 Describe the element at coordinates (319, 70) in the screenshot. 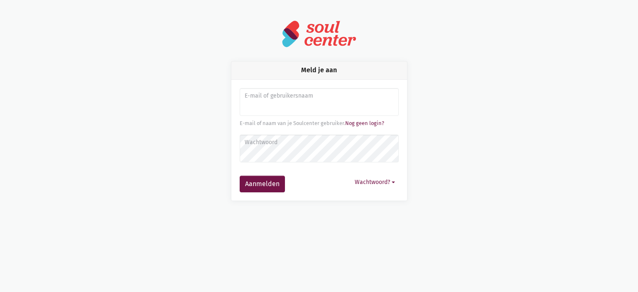

I see `div: Meld je aan` at that location.